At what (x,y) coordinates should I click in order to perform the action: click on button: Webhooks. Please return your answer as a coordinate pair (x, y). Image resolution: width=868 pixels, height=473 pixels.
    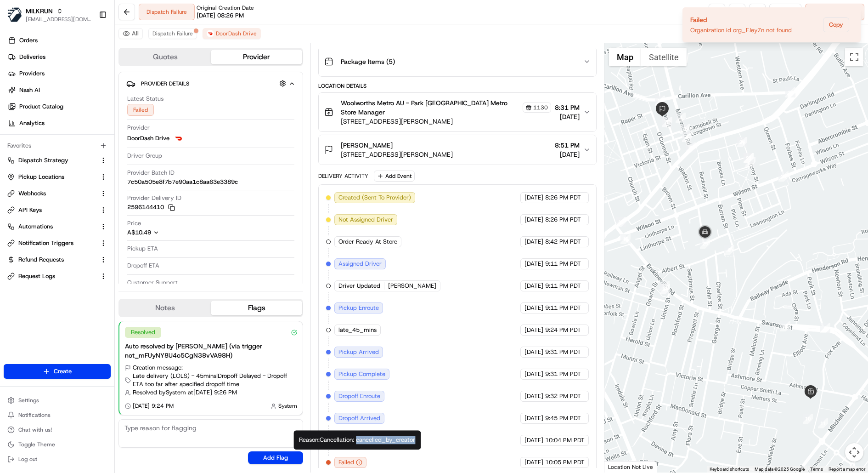
    Looking at the image, I should click on (57, 193).